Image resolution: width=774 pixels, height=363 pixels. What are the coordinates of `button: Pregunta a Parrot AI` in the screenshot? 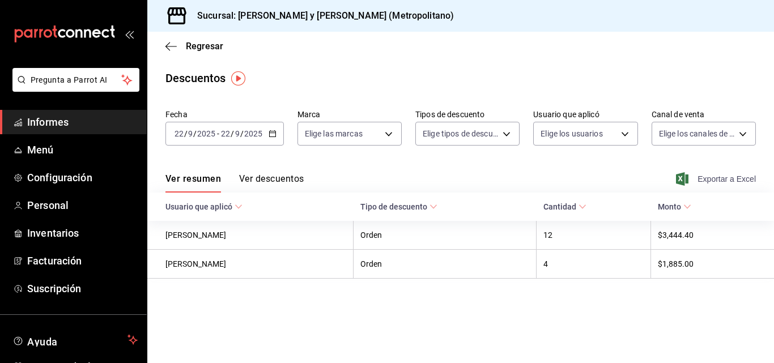 It's located at (76, 80).